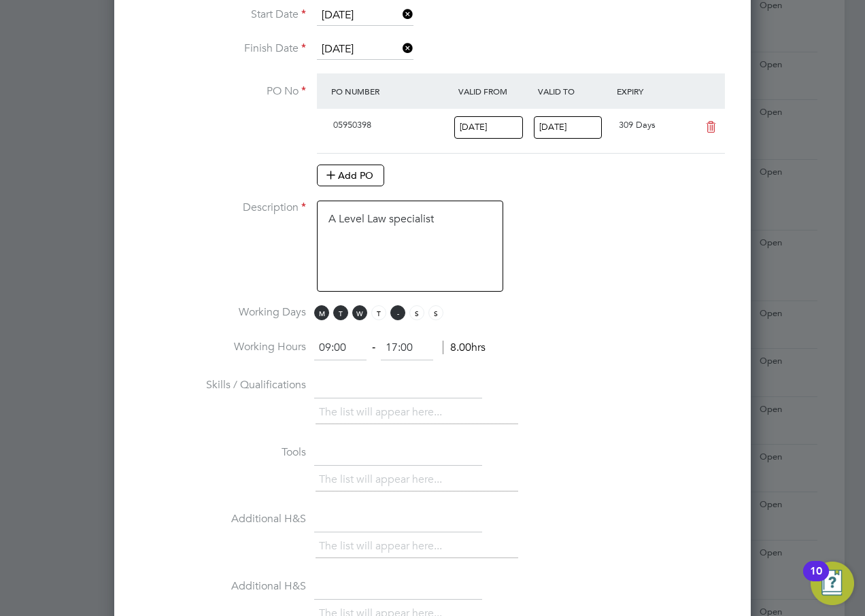 The width and height of the screenshot is (865, 616). Describe the element at coordinates (221, 312) in the screenshot. I see `label: Working Days` at that location.